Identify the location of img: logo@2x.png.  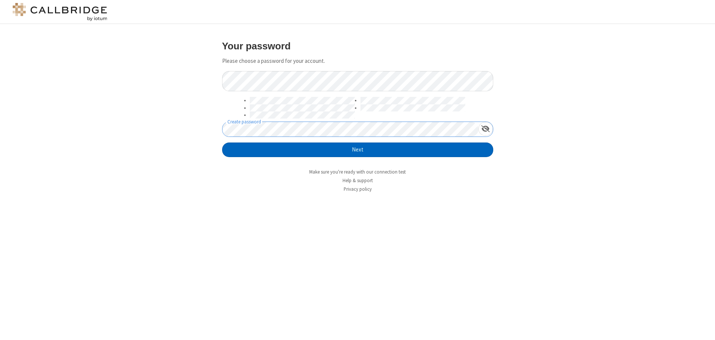
(60, 12).